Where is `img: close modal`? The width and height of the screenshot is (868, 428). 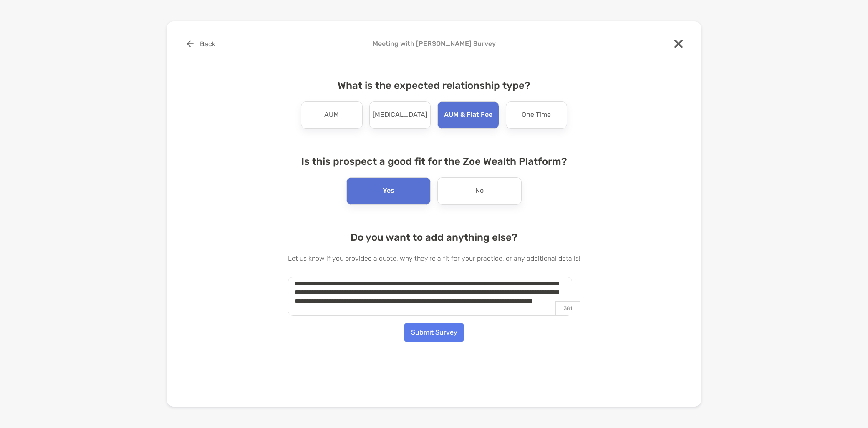 img: close modal is located at coordinates (678, 44).